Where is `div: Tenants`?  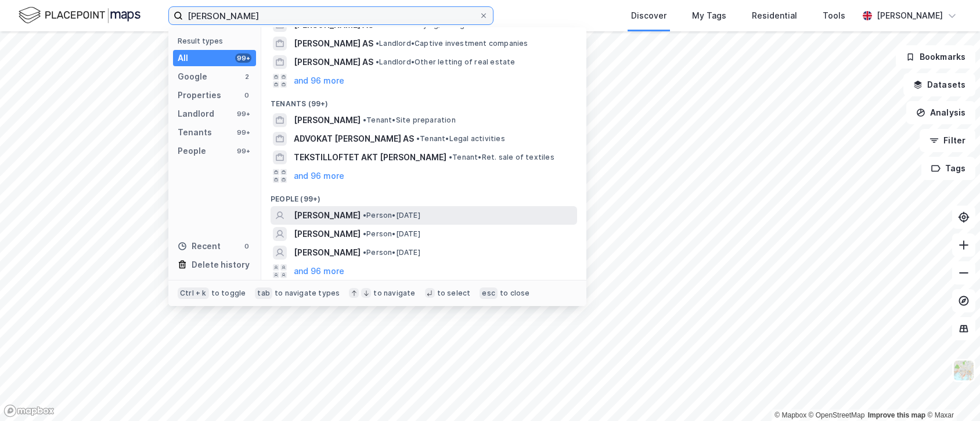
div: Tenants is located at coordinates (194, 133).